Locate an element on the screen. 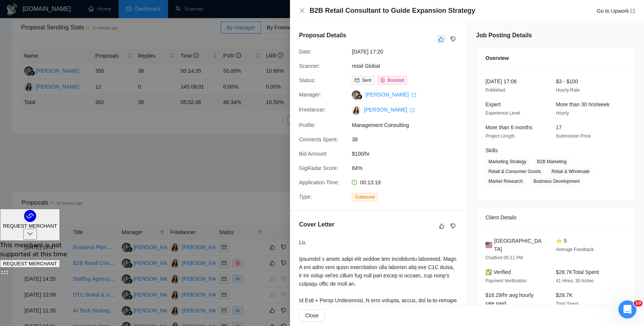 Image resolution: width=644 pixels, height=326 pixels. span: Business Development is located at coordinates (556, 181).